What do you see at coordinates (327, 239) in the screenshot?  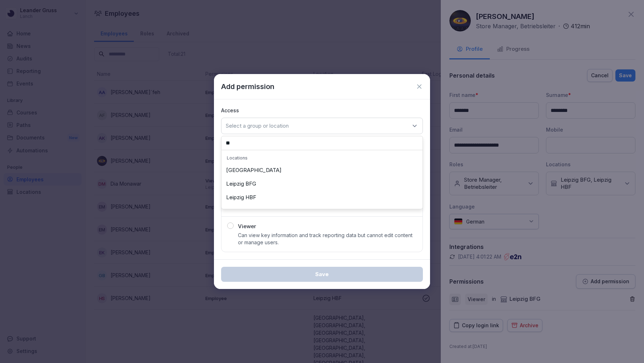 I see `p: Can view key information and track reporting data but cannot edit content or manage users.` at bounding box center [327, 239].